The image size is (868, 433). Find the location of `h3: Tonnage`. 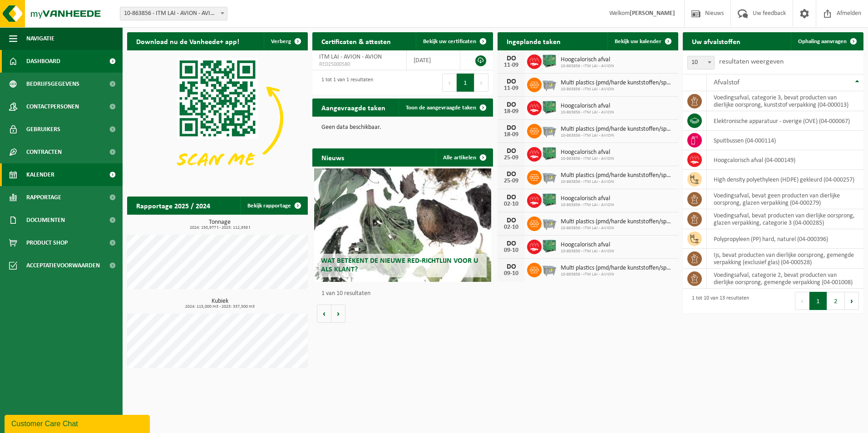

h3: Tonnage is located at coordinates (220, 225).